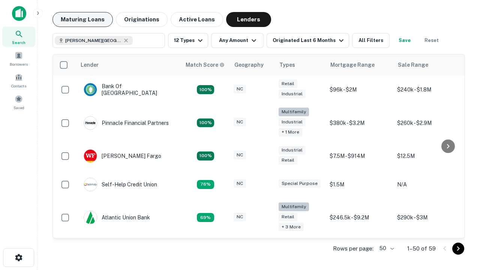 The height and width of the screenshot is (270, 480). Describe the element at coordinates (427, 156) in the screenshot. I see `td: $12.5M` at that location.